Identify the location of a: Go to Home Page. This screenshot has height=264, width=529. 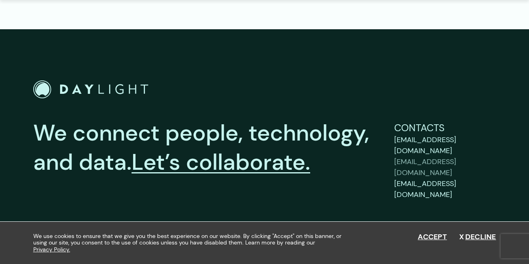
(91, 89).